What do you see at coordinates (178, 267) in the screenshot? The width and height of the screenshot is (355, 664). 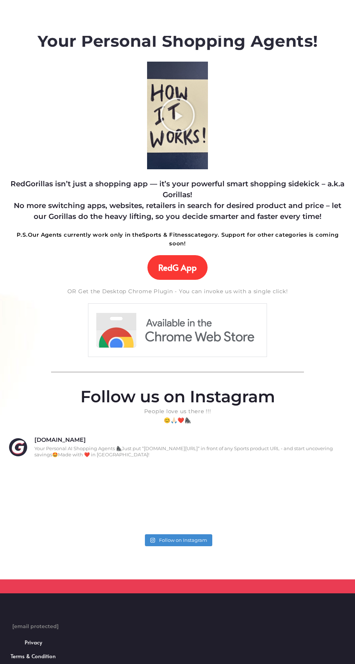 I see `span: RedG App` at bounding box center [178, 267].